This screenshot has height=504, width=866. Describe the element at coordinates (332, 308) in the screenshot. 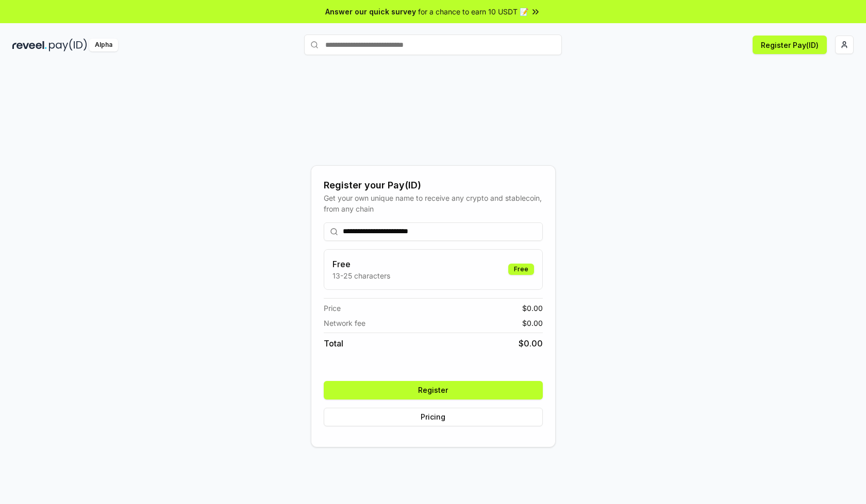

I see `span: Price` at that location.